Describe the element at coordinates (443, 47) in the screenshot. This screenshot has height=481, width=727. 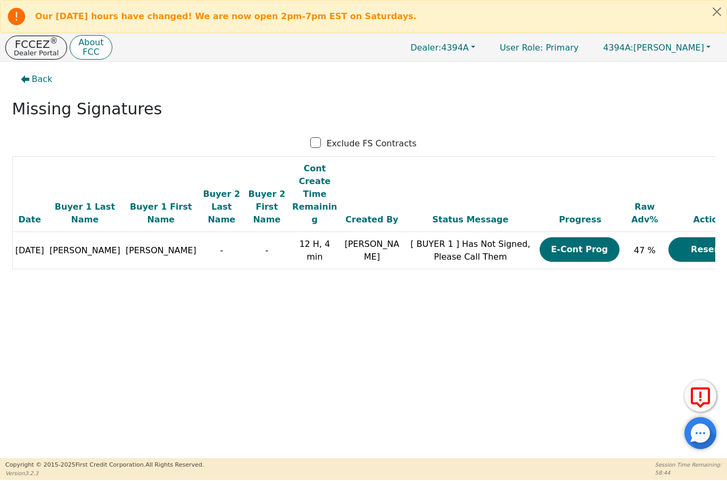
I see `button: Dealer:4394A` at that location.